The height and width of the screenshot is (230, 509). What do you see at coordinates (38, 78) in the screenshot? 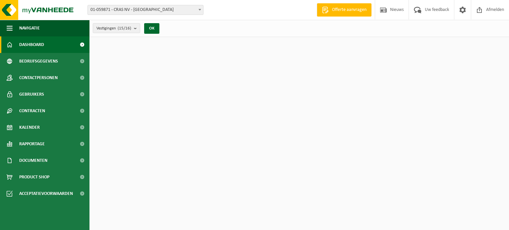
I see `span: Contactpersonen` at bounding box center [38, 78].